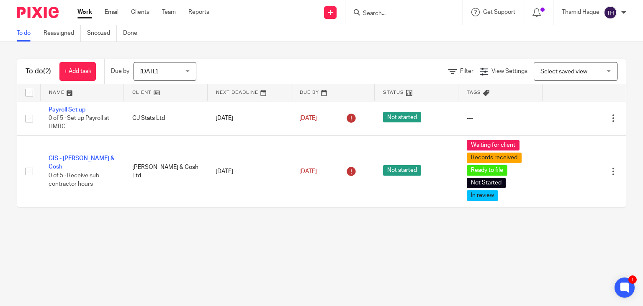 The image size is (643, 306). Describe the element at coordinates (79, 122) in the screenshot. I see `span: 0 of 5 · Set up Payroll at HMRC` at that location.